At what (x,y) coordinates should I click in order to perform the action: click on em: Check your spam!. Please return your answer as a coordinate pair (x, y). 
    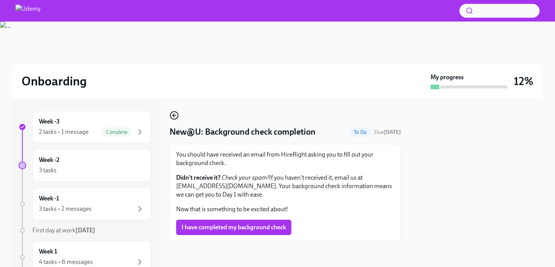
    Looking at the image, I should click on (245, 178).